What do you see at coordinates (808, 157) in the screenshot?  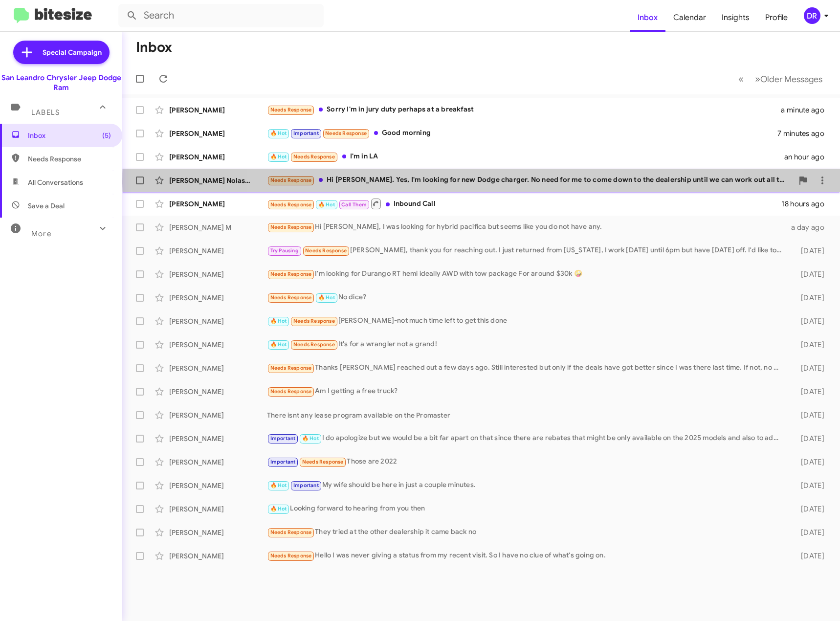 I see `div: an hour ago` at bounding box center [808, 157].